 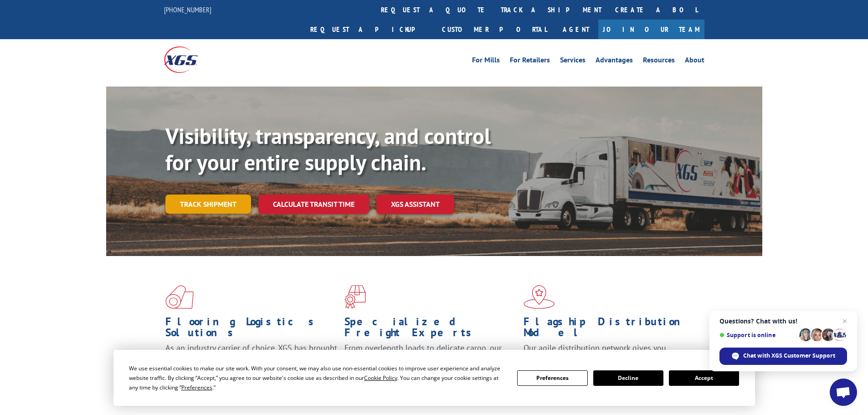 I want to click on span: Close chat, so click(x=845, y=321).